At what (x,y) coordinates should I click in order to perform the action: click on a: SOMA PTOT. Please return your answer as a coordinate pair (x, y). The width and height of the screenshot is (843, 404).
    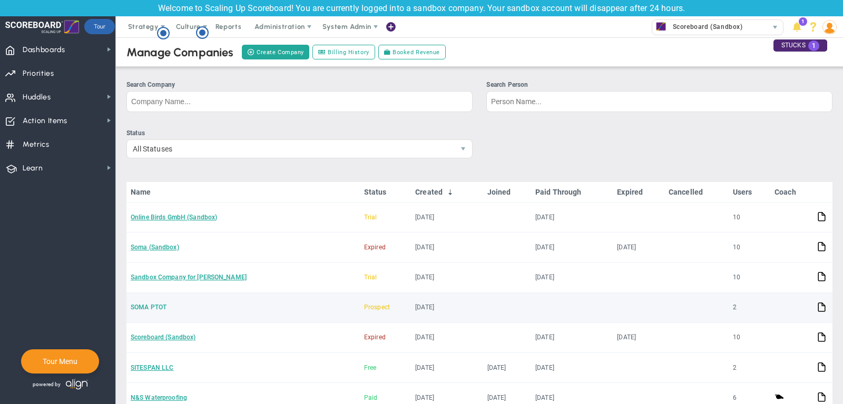
    Looking at the image, I should click on (149, 308).